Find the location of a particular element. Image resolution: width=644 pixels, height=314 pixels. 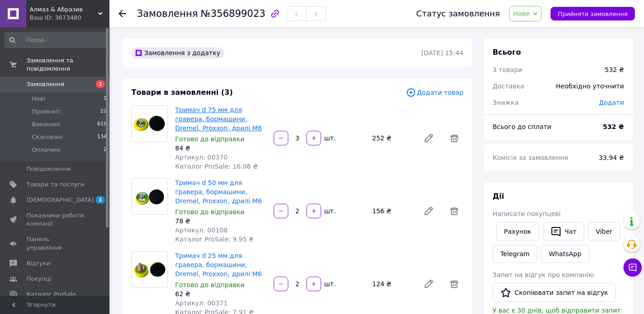

button: Прийняти замовлення is located at coordinates (592, 14).